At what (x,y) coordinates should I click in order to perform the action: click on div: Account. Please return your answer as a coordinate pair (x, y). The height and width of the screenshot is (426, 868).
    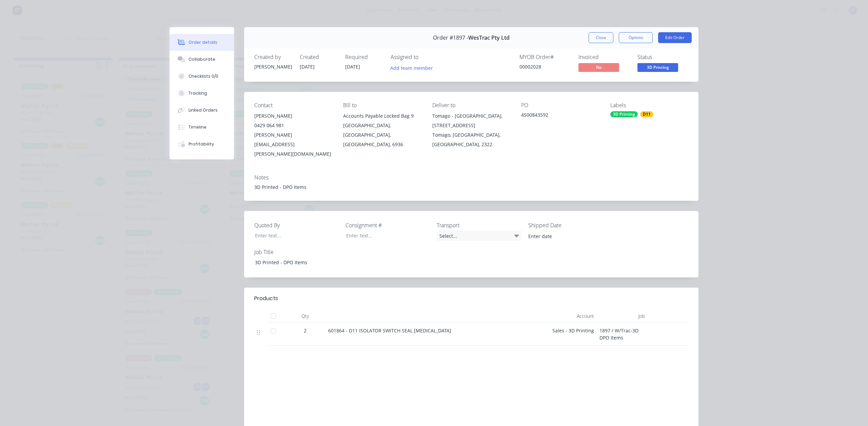
    Looking at the image, I should click on (563, 316).